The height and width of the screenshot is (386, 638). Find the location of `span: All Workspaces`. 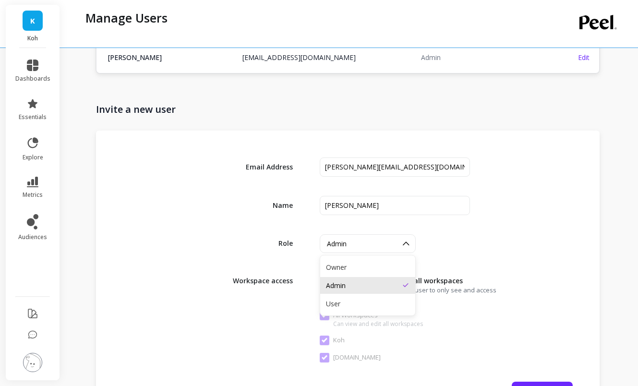

span: All Workspaces is located at coordinates (371, 315).